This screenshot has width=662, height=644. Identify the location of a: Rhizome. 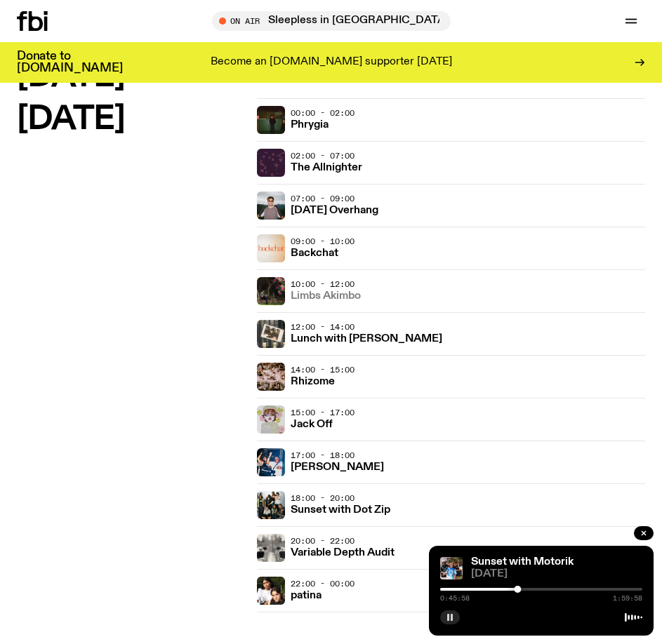
(313, 380).